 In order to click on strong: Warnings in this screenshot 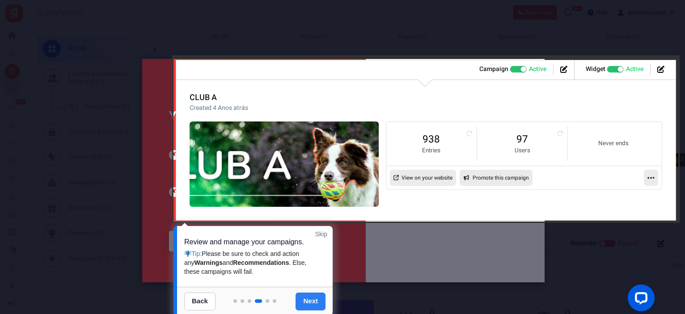, I will do `click(208, 263)`.